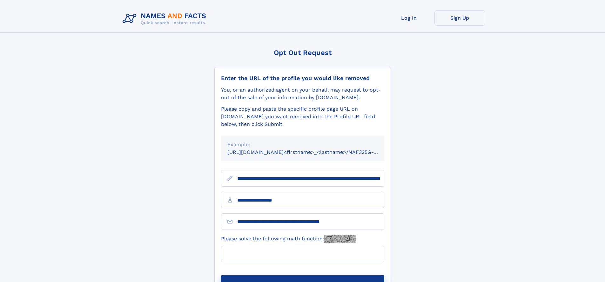  What do you see at coordinates (303, 145) in the screenshot?
I see `div: Example:` at bounding box center [303, 145].